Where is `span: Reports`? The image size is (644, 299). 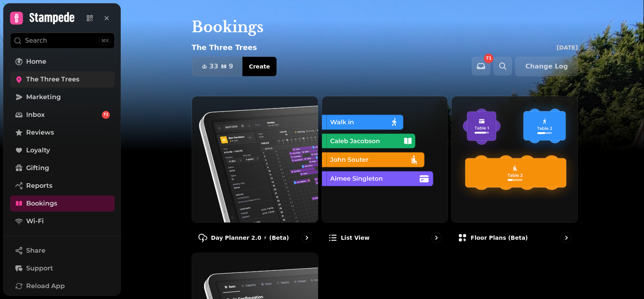
span: Reports is located at coordinates (39, 186).